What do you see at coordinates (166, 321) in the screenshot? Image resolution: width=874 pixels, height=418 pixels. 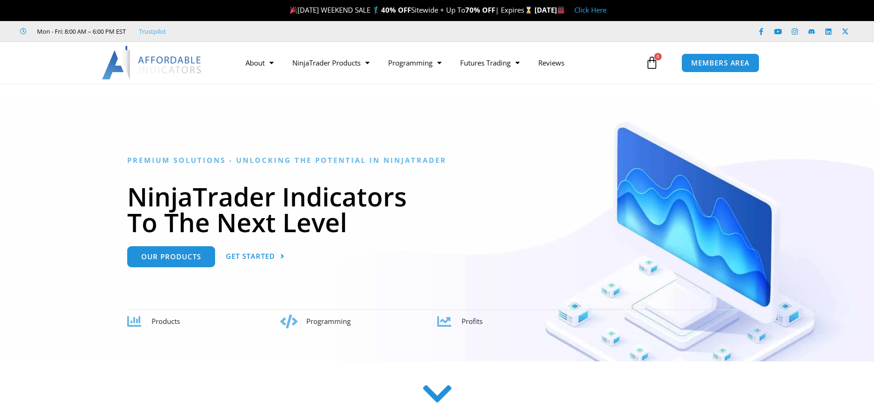 I see `span: Products` at bounding box center [166, 321].